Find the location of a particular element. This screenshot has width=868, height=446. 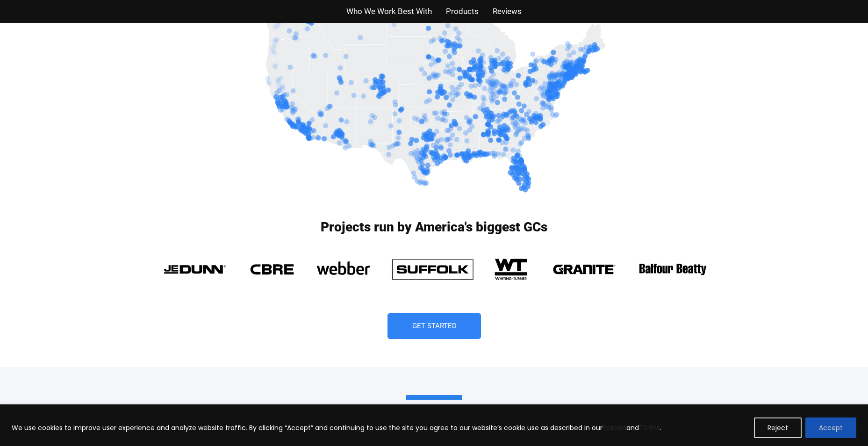

button: Reject is located at coordinates (778, 428).